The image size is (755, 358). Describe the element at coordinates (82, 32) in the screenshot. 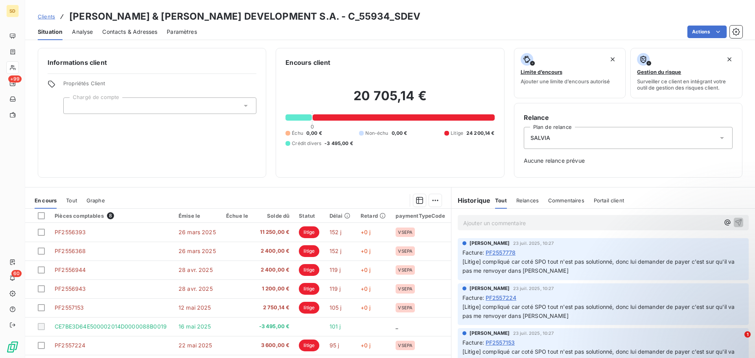

I see `span: Analyse` at that location.